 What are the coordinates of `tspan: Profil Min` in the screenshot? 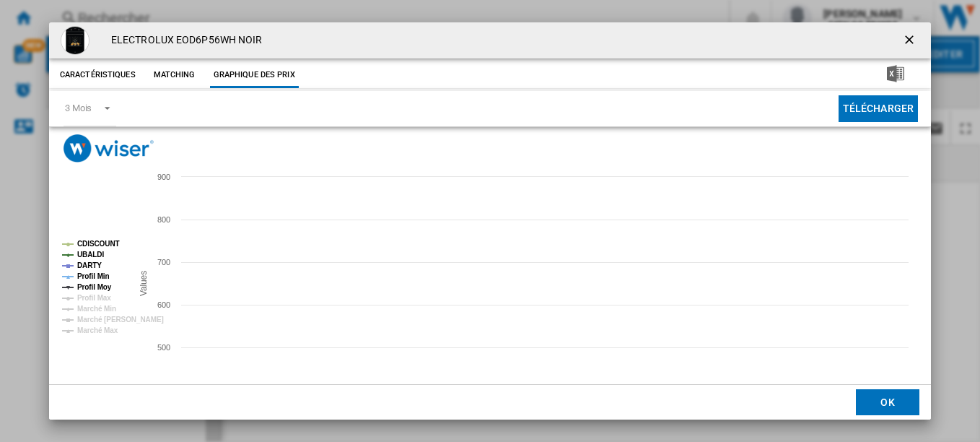 It's located at (93, 276).